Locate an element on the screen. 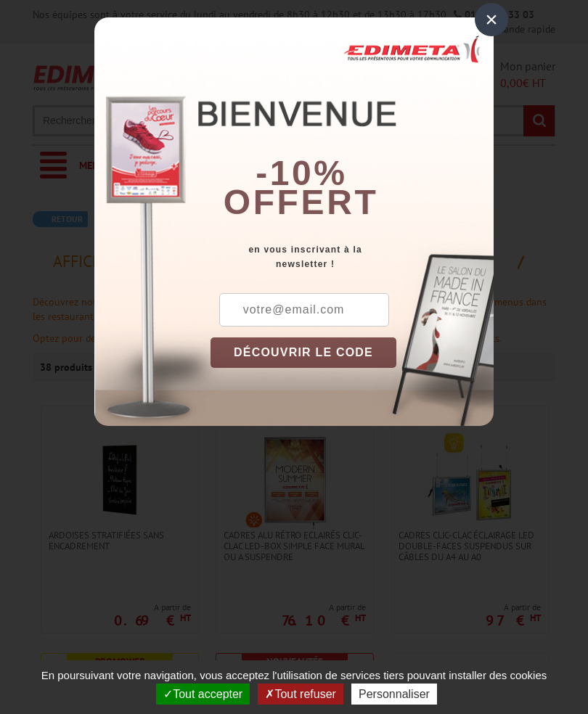 The width and height of the screenshot is (588, 714). div: en vous inscrivant à la newsletter ! is located at coordinates (352, 257).